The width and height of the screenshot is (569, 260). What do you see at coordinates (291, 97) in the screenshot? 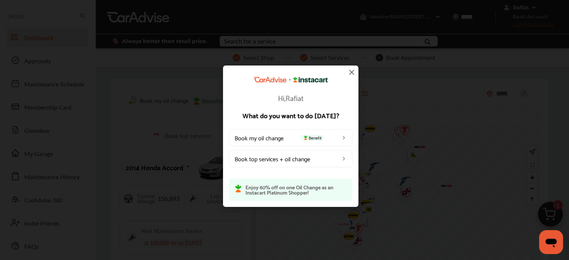
I see `p: Hi, Rafiat` at bounding box center [291, 97].